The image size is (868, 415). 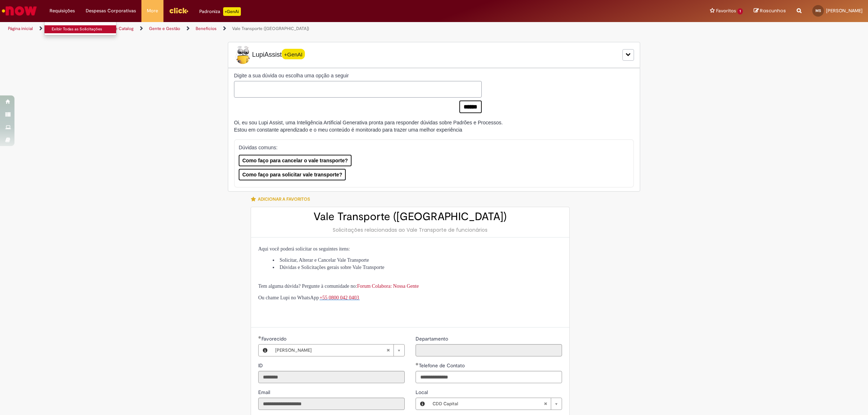 I want to click on a: CDD CapitalLimpar campo Local, so click(x=495, y=404).